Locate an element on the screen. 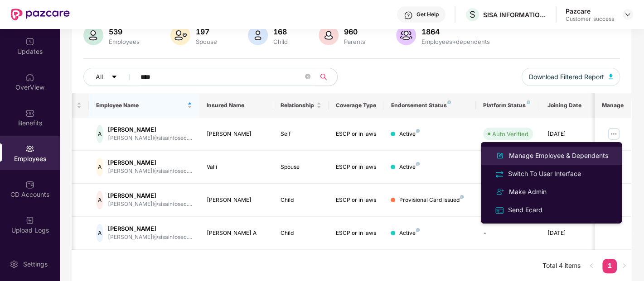 The image size is (644, 281). div: Send Ecard is located at coordinates (525, 210).